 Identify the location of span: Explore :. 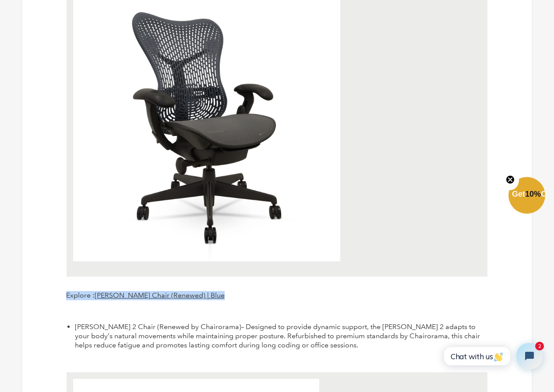
(80, 295).